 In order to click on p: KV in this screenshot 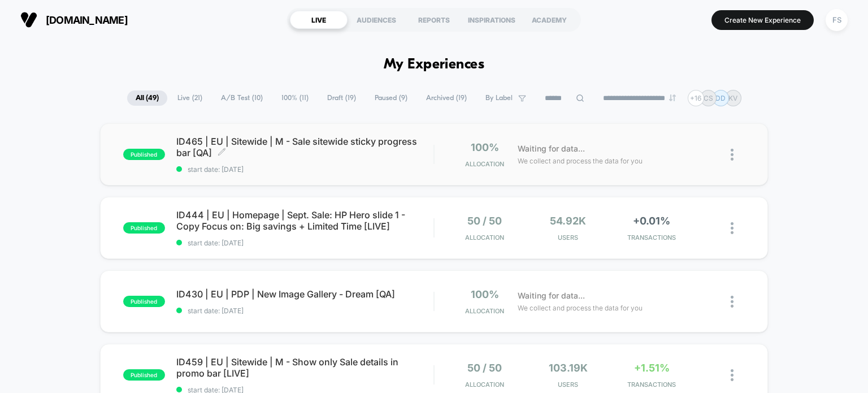, I will do `click(732, 98)`.